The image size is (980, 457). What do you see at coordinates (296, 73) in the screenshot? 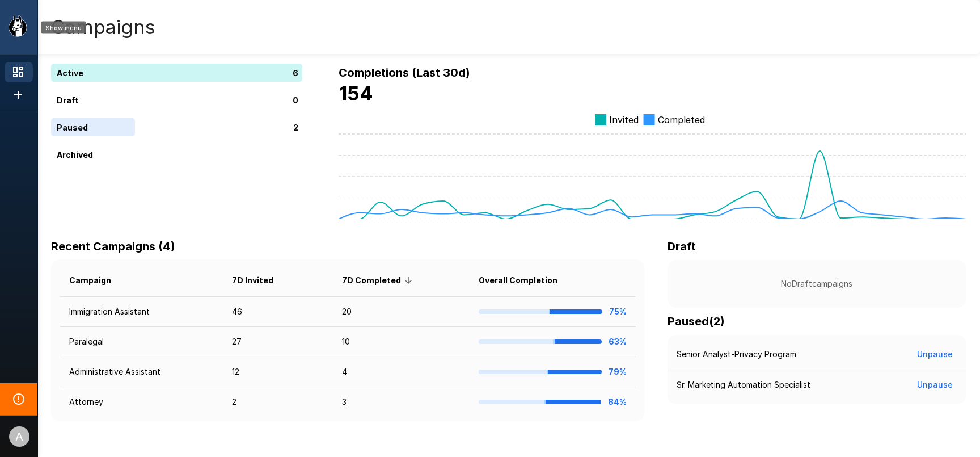
I see `p: 6` at bounding box center [296, 73].